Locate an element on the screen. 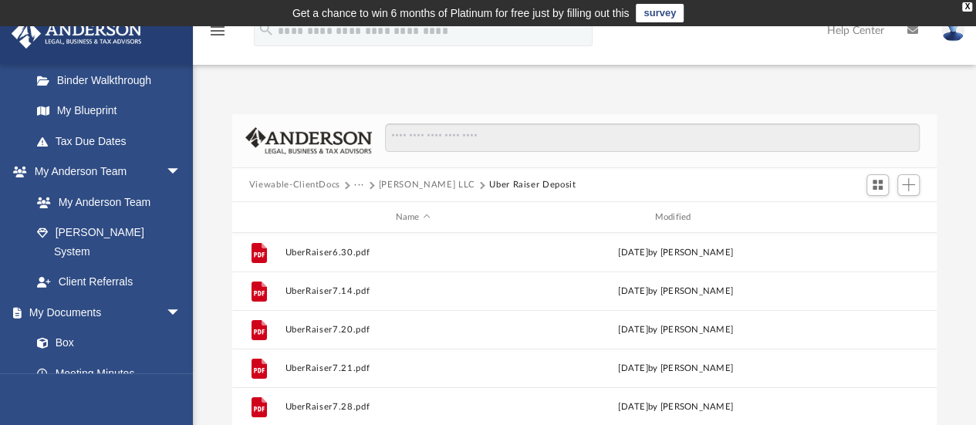 Image resolution: width=976 pixels, height=425 pixels. button: UberRaiser7.14.pdf is located at coordinates (413, 291).